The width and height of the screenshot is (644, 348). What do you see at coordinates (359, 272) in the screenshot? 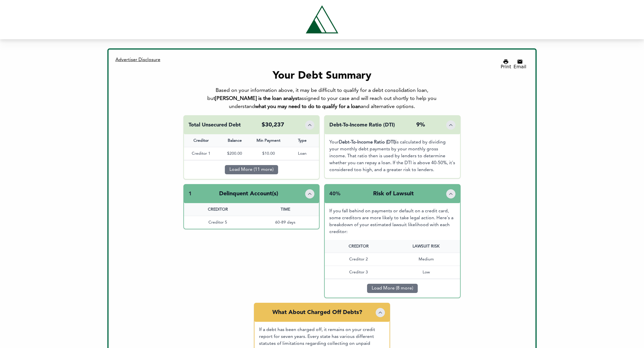
I see `div: Creditor 3` at bounding box center [359, 272].